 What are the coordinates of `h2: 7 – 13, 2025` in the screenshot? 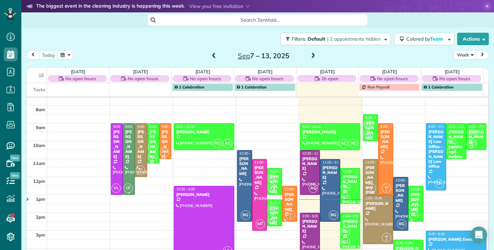 It's located at (264, 56).